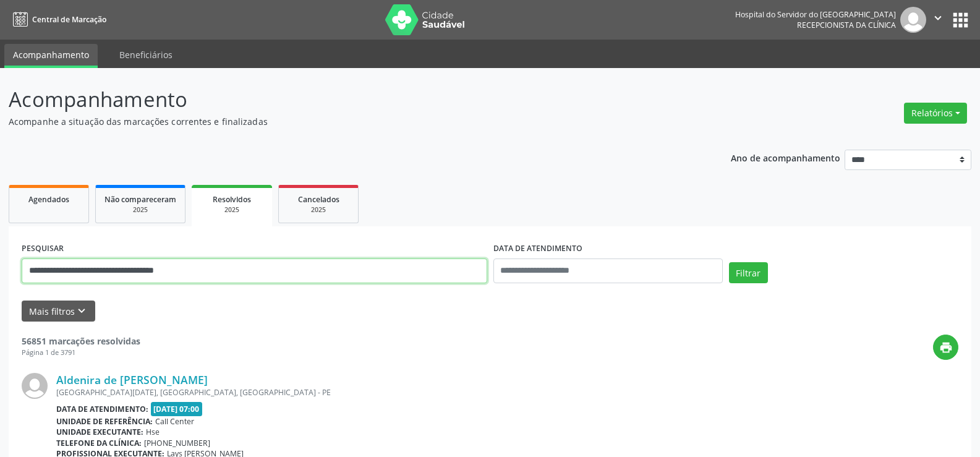  What do you see at coordinates (146, 54) in the screenshot?
I see `a: Beneficiários` at bounding box center [146, 54].